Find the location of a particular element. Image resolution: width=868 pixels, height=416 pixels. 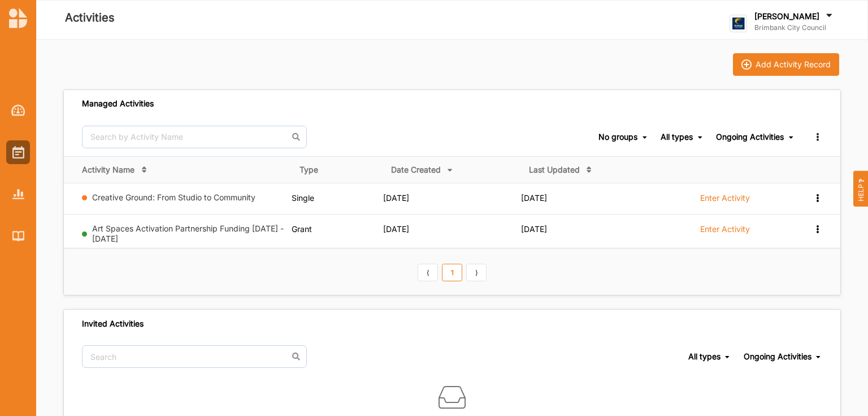

a: 1 is located at coordinates (452, 273).